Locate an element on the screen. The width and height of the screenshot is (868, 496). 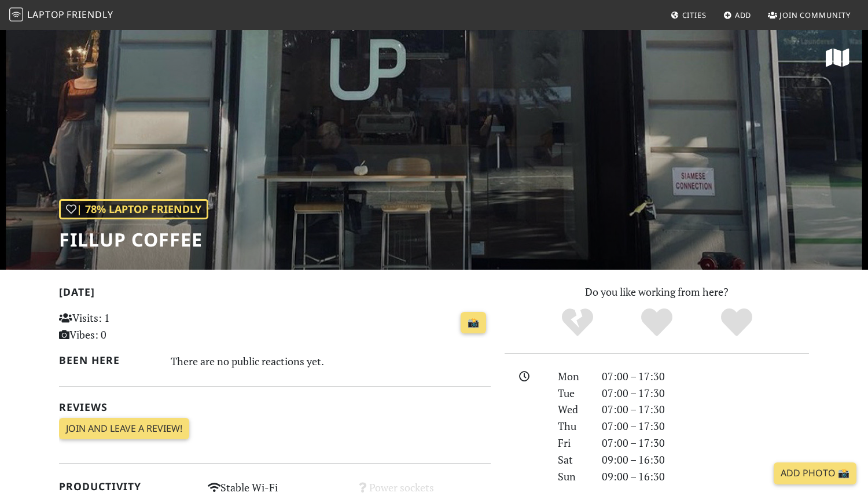
a: LaptopFriendly LaptopFriendly is located at coordinates (62, 15).